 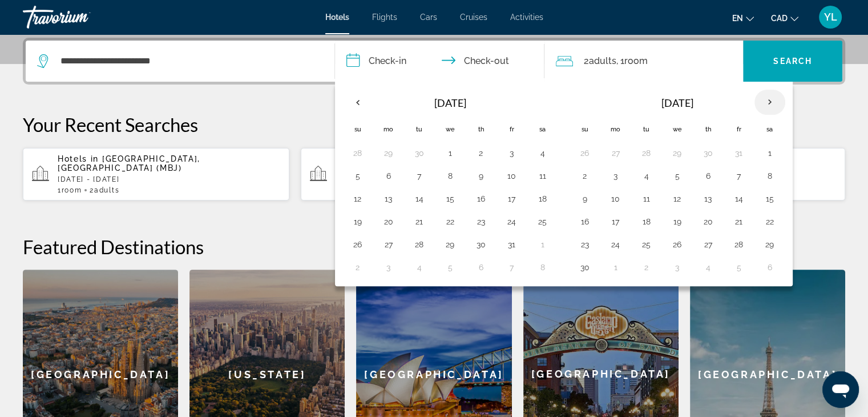 I want to click on span: Hotels, so click(x=338, y=17).